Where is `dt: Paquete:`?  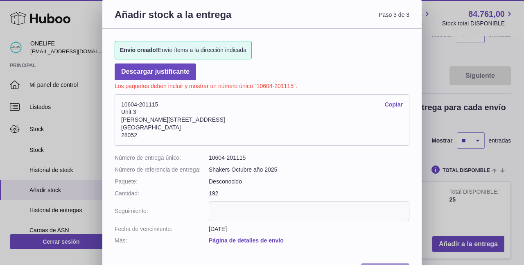
dt: Paquete: is located at coordinates (162, 181).